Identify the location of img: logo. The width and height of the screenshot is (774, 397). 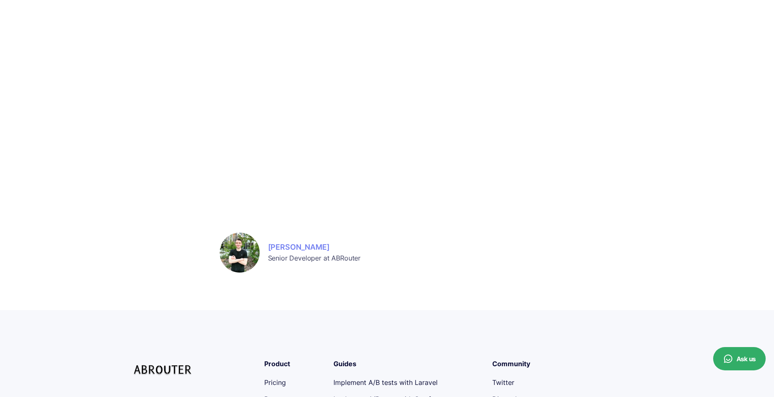
(164, 369).